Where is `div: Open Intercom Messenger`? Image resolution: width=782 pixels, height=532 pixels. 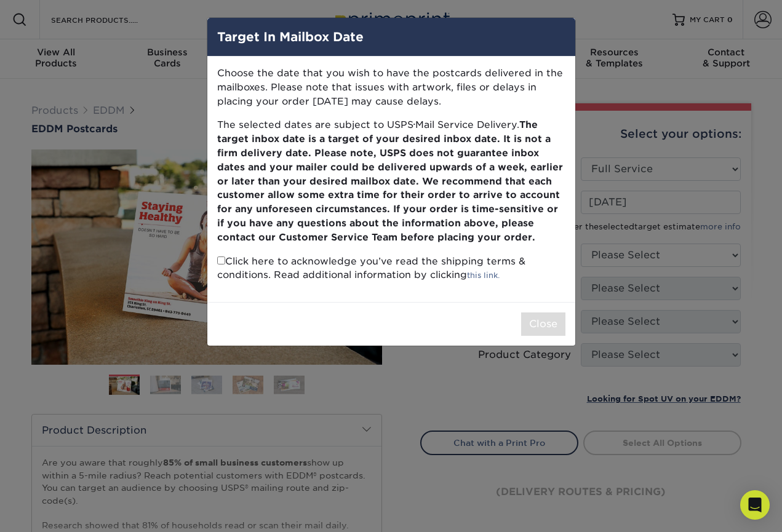 div: Open Intercom Messenger is located at coordinates (755, 505).